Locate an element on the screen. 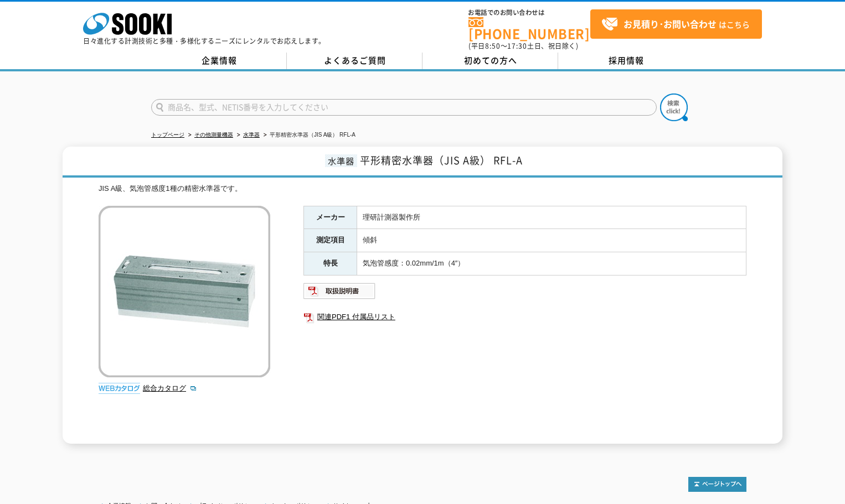 The height and width of the screenshot is (504, 845). img: 平形精密水準器（JIS A級） RFL-A is located at coordinates (184, 291).